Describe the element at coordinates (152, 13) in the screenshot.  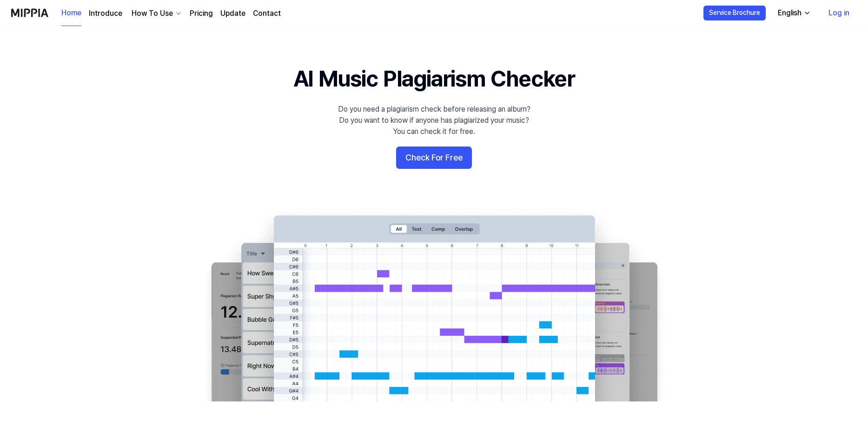
I see `div: How To Use` at that location.